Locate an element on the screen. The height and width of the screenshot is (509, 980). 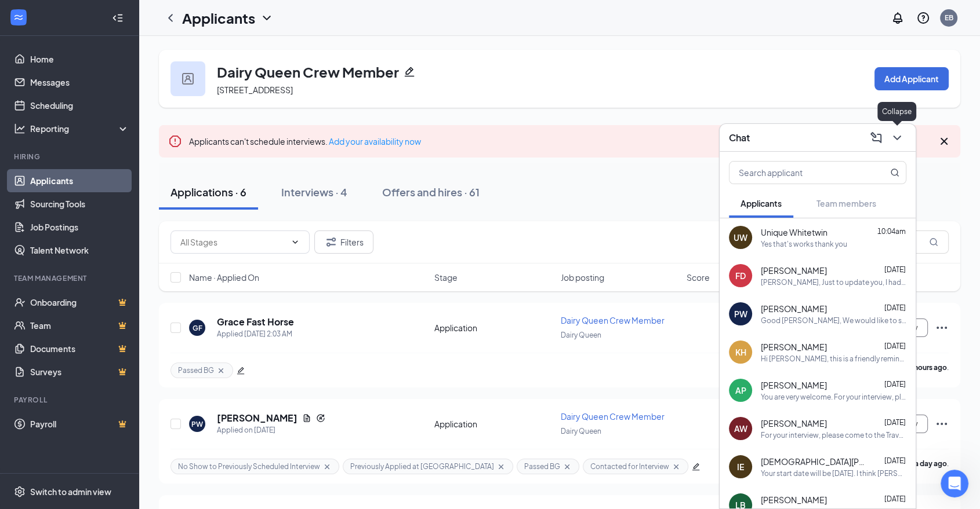
img: Profile image for Joserey is located at coordinates (43, 16).